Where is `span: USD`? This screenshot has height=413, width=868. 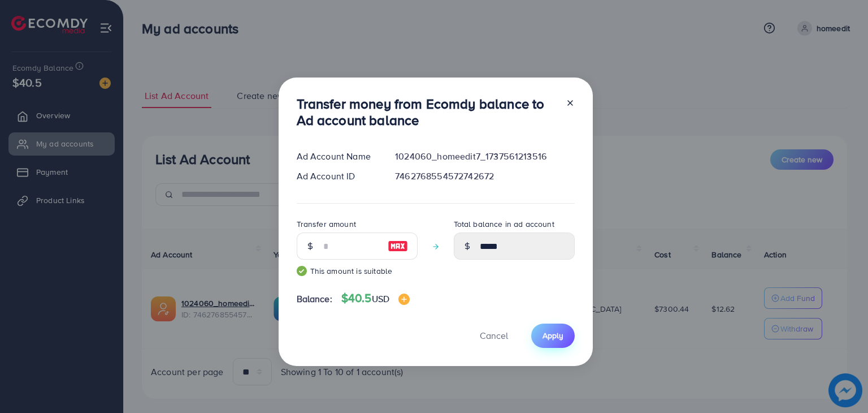
span: USD is located at coordinates (380, 299).